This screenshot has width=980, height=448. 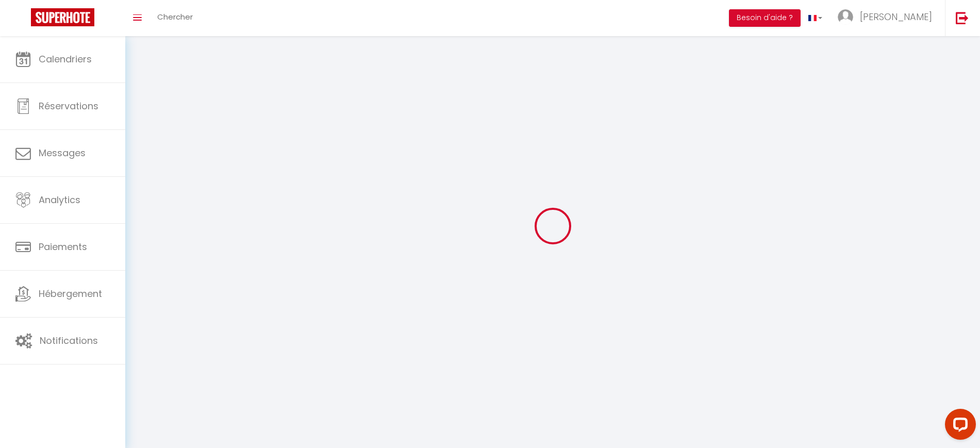 What do you see at coordinates (65, 59) in the screenshot?
I see `span: Calendriers` at bounding box center [65, 59].